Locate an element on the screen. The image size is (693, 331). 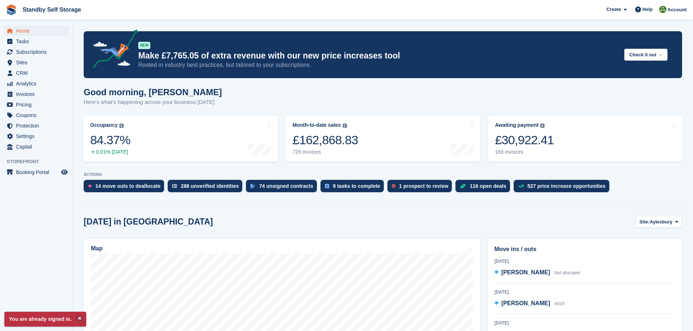
span: Account is located at coordinates (677, 10).